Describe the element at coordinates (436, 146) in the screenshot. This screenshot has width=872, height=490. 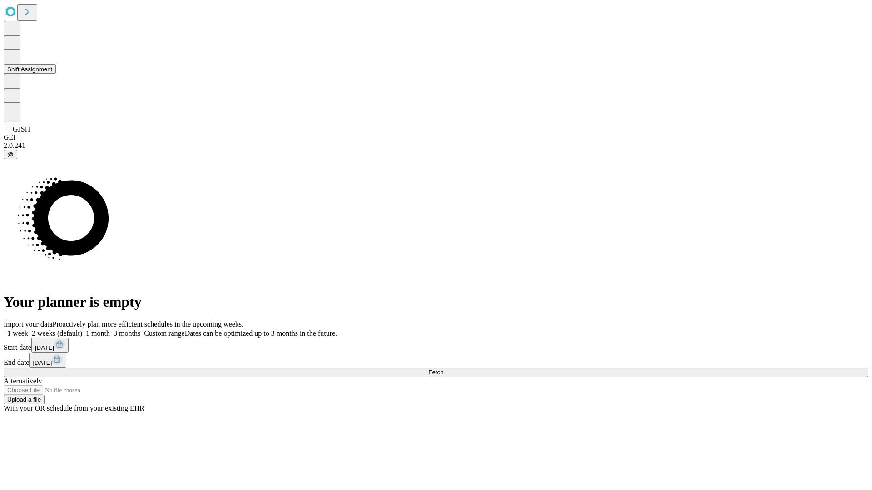
I see `div: 2.0.241` at that location.